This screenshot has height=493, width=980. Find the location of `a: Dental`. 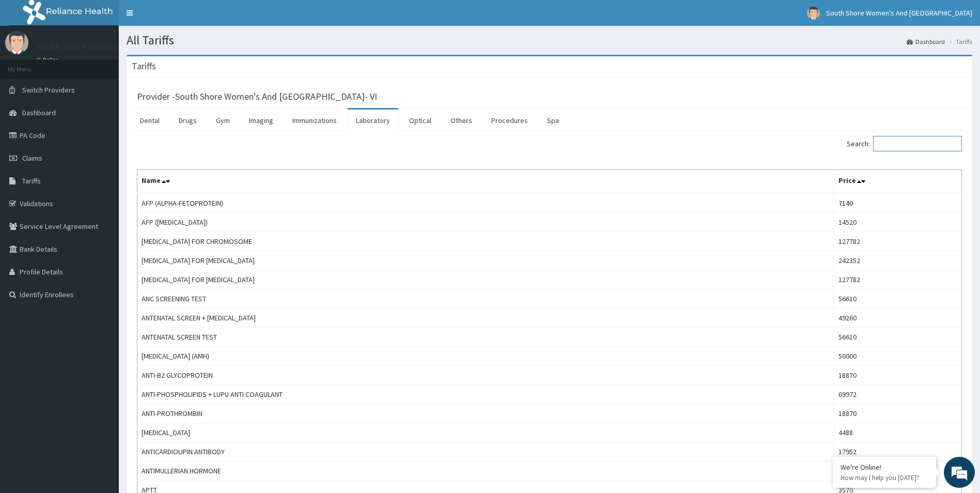

a: Dental is located at coordinates (150, 120).